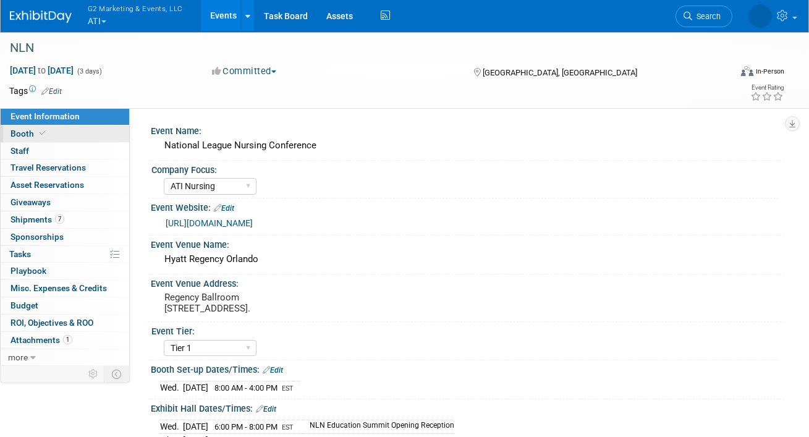 Image resolution: width=809 pixels, height=437 pixels. What do you see at coordinates (65, 185) in the screenshot?
I see `a: Asset Reservations` at bounding box center [65, 185].